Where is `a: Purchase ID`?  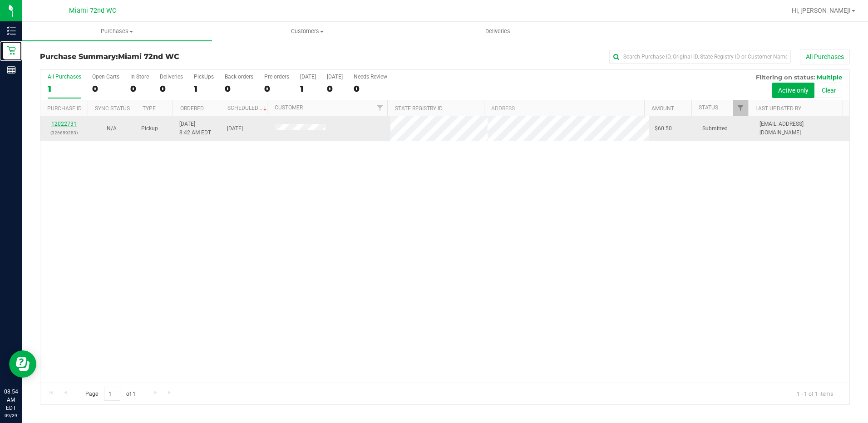
a: Purchase ID is located at coordinates (64, 108).